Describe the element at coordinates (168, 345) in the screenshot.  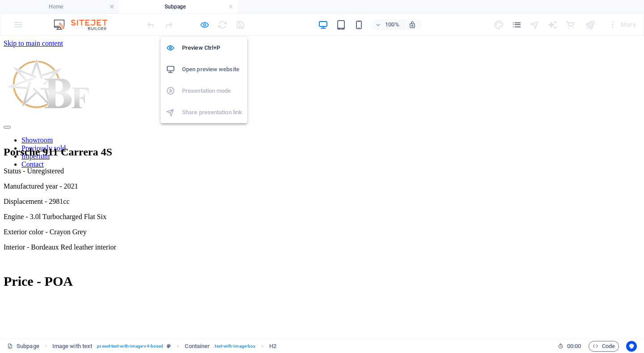
I see `i: This element is a customizable preset` at that location.